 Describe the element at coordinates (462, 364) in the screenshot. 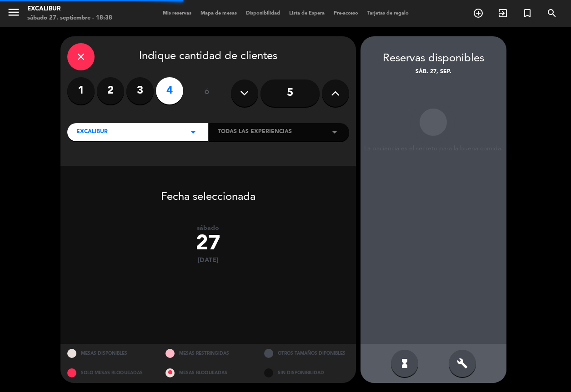

I see `i: build` at that location.